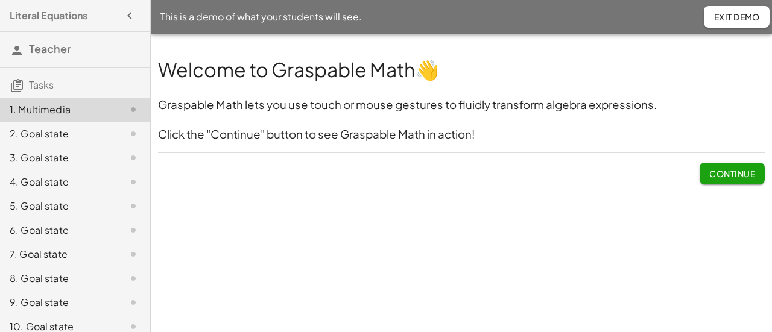 Image resolution: width=772 pixels, height=332 pixels. I want to click on span: Exit Demo, so click(736, 17).